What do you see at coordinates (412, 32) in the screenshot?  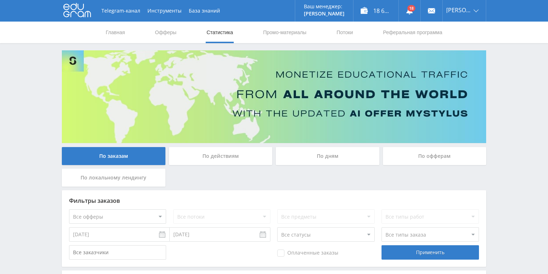 I see `a: Реферальная программа` at bounding box center [412, 32].